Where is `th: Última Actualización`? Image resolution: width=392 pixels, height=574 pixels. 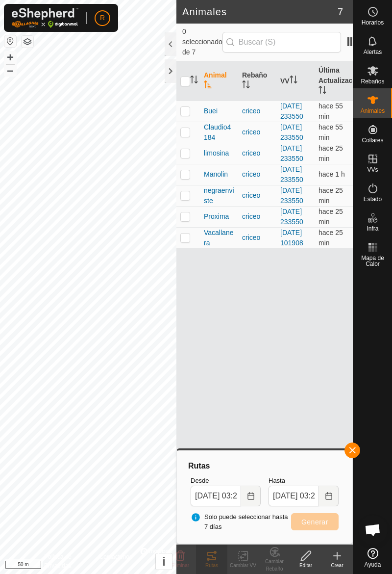 th: Última Actualización is located at coordinates (334, 81).